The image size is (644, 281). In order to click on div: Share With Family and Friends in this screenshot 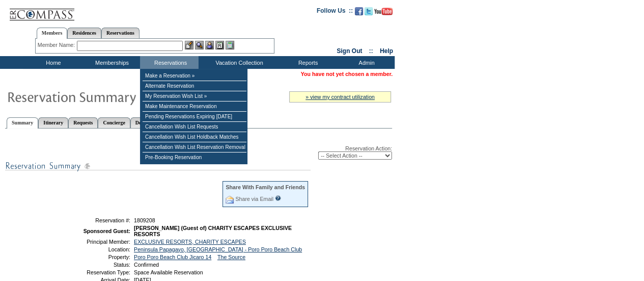, I will do `click(266, 187)`.